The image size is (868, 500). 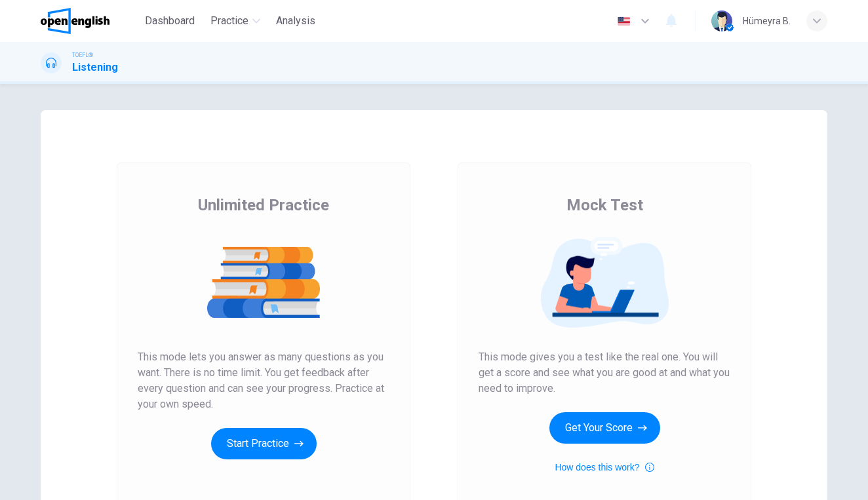 What do you see at coordinates (766, 21) in the screenshot?
I see `div: Hümeyra B.` at bounding box center [766, 21].